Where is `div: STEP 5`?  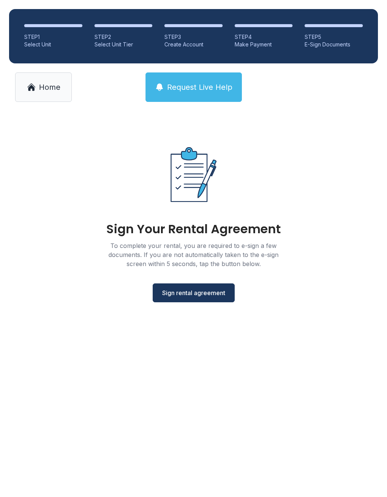 div: STEP 5 is located at coordinates (333, 37).